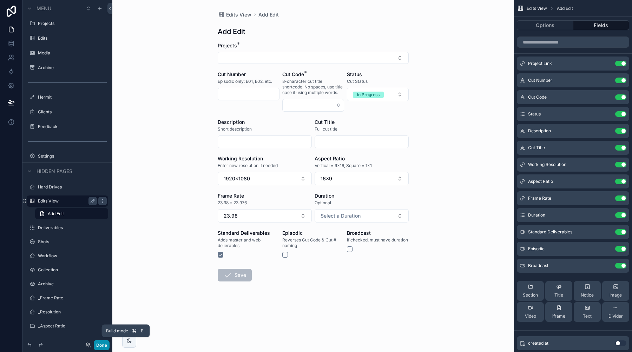 This screenshot has height=352, width=632. What do you see at coordinates (615, 291) in the screenshot?
I see `button: Image` at bounding box center [615, 291].